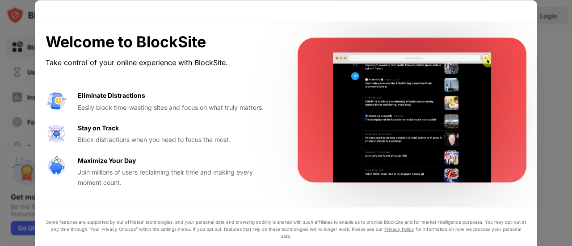 The width and height of the screenshot is (572, 246). Describe the element at coordinates (161, 42) in the screenshot. I see `div: Welcome to BlockSite` at that location.